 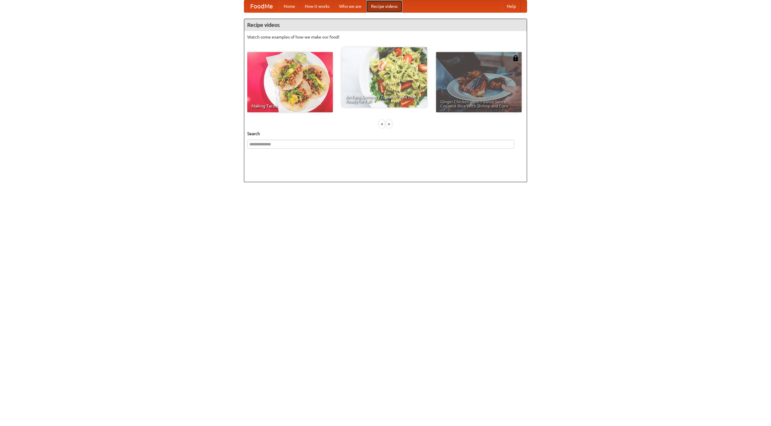 What do you see at coordinates (385, 6) in the screenshot?
I see `a: Recipe videos` at bounding box center [385, 6].